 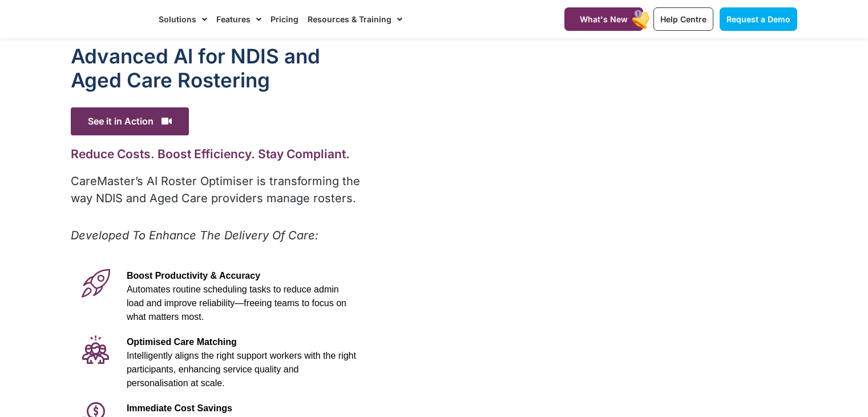 I want to click on em: Developed To Enhance The Delivery Of Care:, so click(x=195, y=235).